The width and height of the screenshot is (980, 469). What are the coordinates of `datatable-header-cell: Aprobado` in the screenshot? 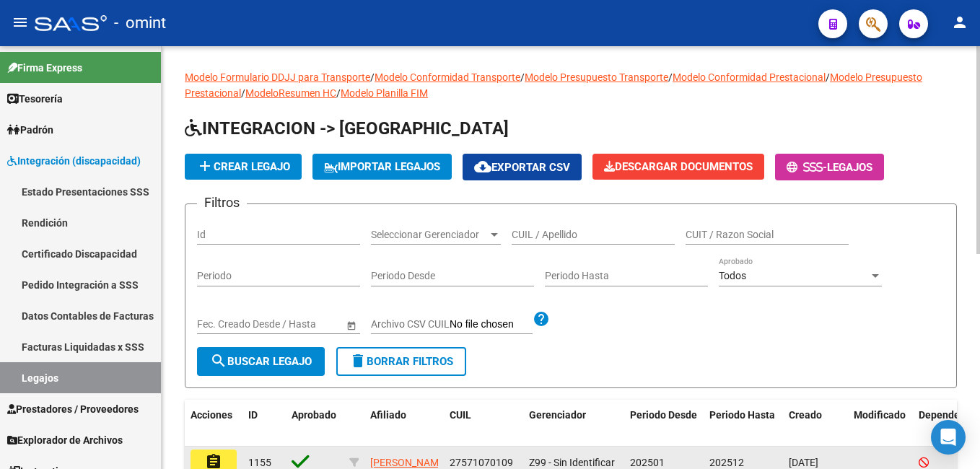 It's located at (315, 424).